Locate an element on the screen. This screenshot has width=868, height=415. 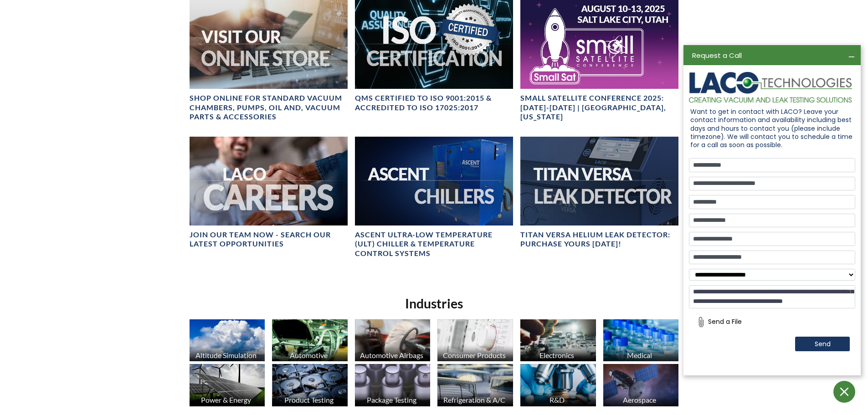
a: Automotive is located at coordinates (310, 342).